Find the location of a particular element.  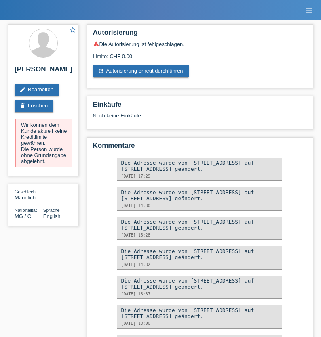

i: delete is located at coordinates (23, 106).